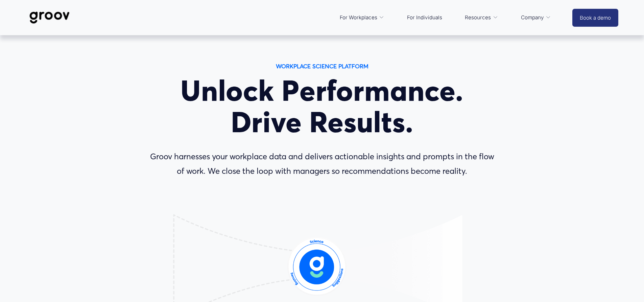 Image resolution: width=644 pixels, height=302 pixels. What do you see at coordinates (322, 106) in the screenshot?
I see `h1: Unlock Performance. Drive Results.` at bounding box center [322, 106].